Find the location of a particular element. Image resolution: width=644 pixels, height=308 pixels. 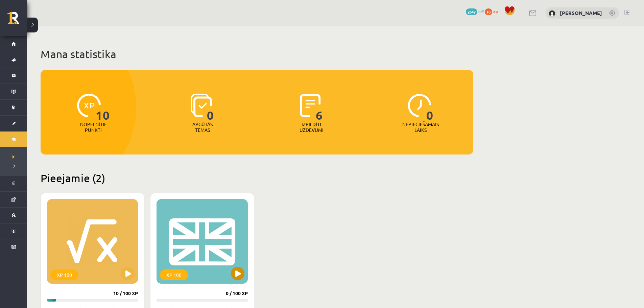

img: icon-completed-tasks-ad58ae20a441b2904462921112bc710f1caf180af7a3daa7317a5a94f2d26646.svg is located at coordinates (310, 105).